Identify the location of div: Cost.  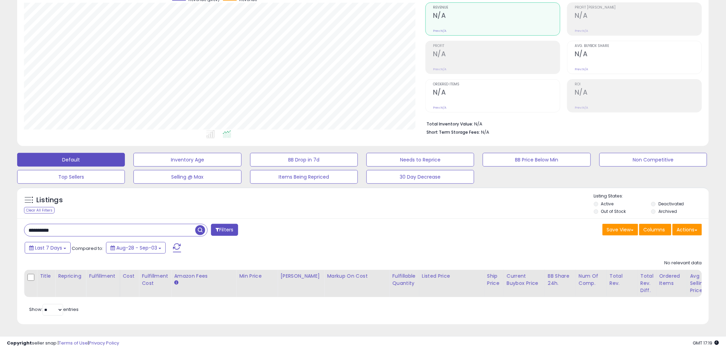
(129, 276).